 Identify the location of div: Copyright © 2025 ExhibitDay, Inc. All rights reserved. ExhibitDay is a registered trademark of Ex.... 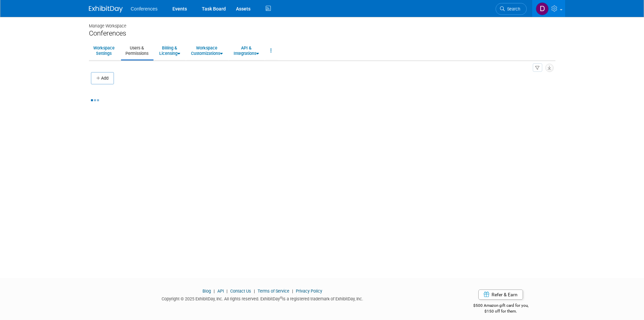
(263, 298).